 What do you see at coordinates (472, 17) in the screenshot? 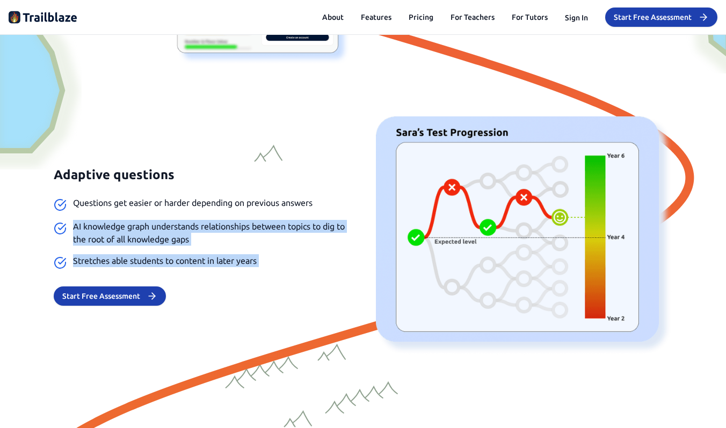
I see `a: For Teachers` at bounding box center [472, 17].